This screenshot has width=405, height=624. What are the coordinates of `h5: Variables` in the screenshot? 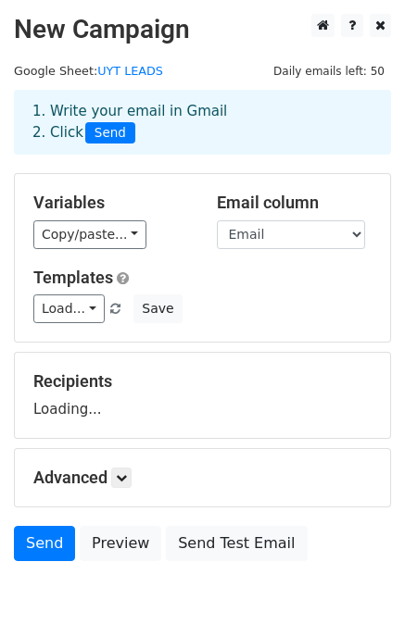 It's located at (111, 203).